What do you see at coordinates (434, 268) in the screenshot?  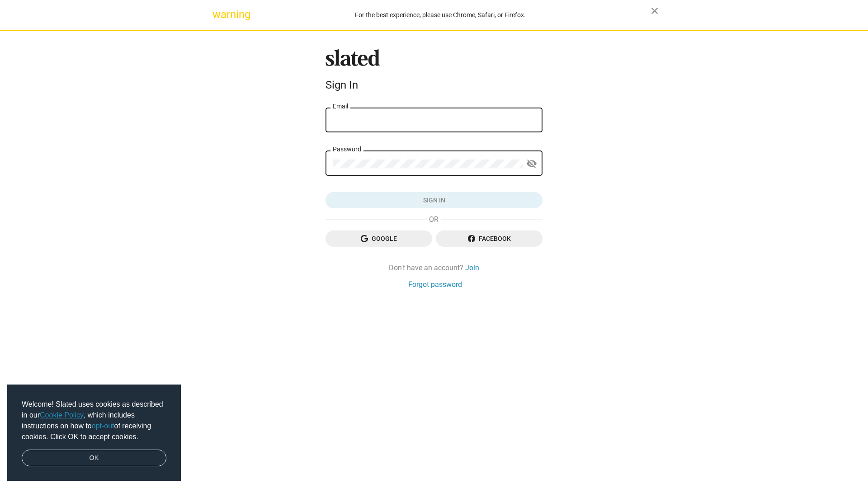 I see `div: Don't have an account?` at bounding box center [434, 268].